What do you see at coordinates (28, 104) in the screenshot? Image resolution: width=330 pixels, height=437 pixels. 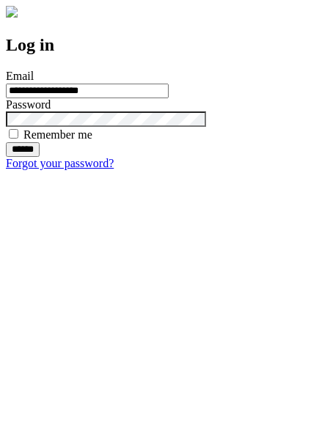 I see `label: Password` at bounding box center [28, 104].